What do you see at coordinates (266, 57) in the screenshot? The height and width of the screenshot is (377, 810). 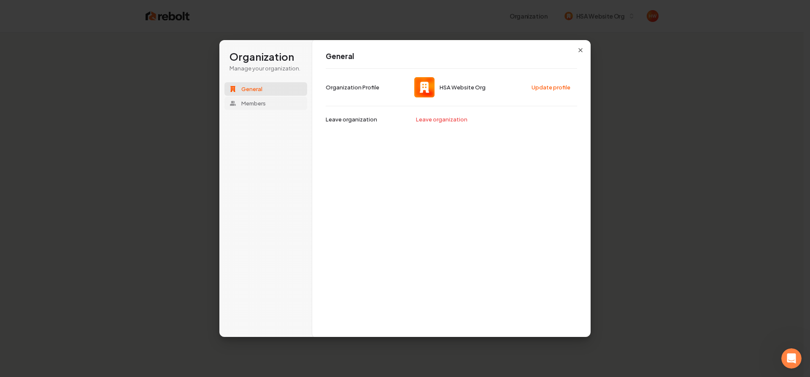 I see `h1: Organization` at bounding box center [266, 57].